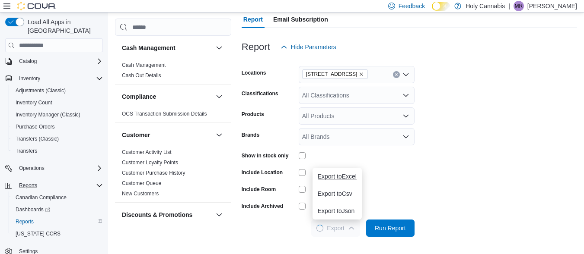 Image resolution: width=584 pixels, height=254 pixels. I want to click on span: New Customers, so click(140, 194).